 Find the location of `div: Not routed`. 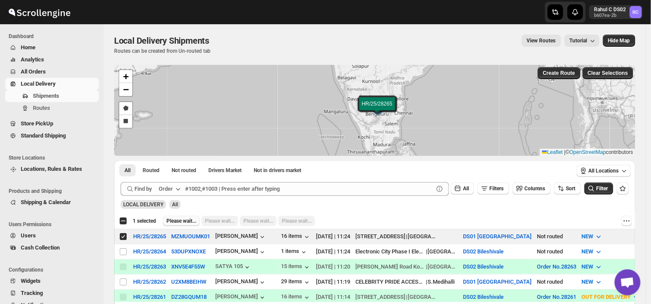

div: Not routed is located at coordinates (556, 236).